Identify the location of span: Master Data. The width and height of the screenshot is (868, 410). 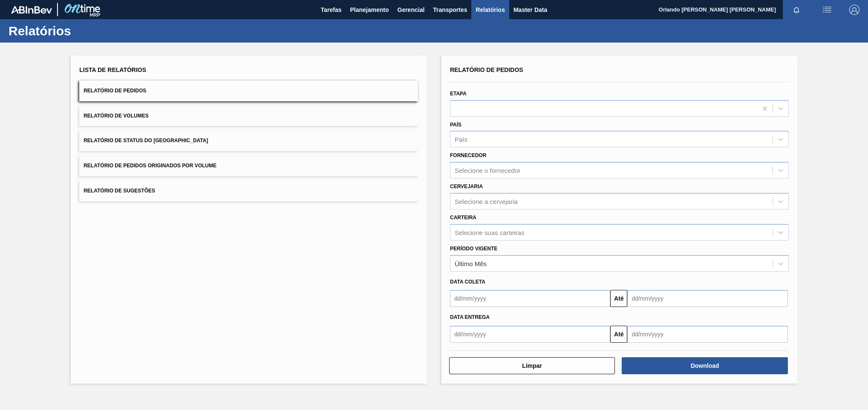
(530, 10).